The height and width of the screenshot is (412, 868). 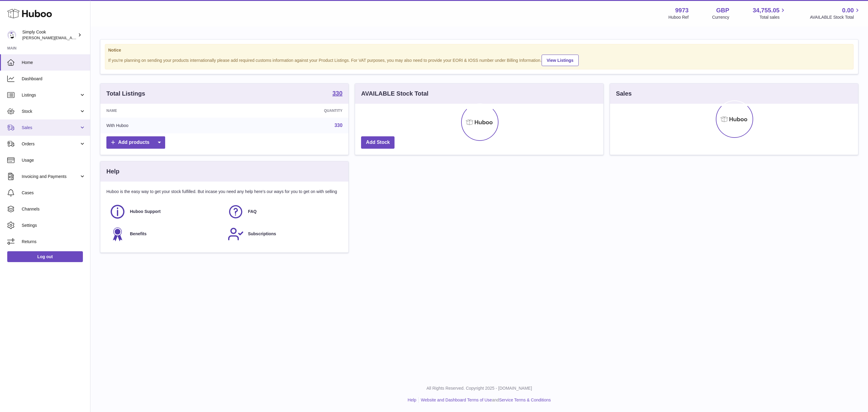 I want to click on th: Name, so click(x=166, y=110).